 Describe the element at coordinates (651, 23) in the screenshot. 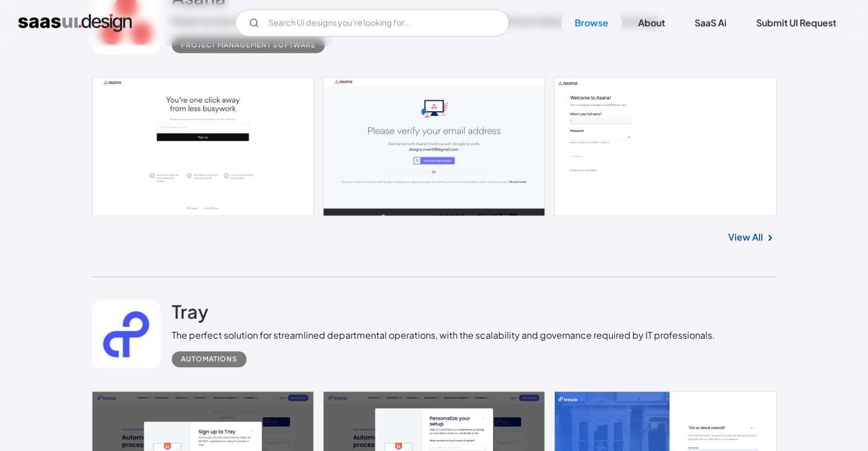

I see `a: About` at that location.